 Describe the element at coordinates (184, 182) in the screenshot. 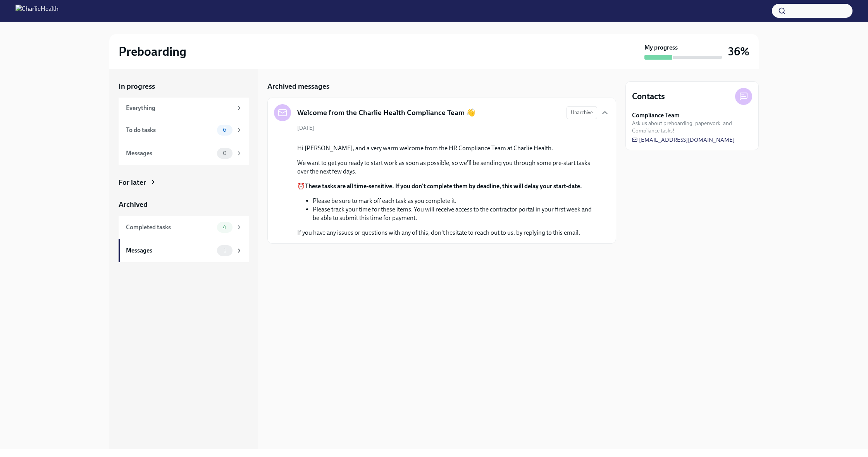

I see `a: For later` at that location.